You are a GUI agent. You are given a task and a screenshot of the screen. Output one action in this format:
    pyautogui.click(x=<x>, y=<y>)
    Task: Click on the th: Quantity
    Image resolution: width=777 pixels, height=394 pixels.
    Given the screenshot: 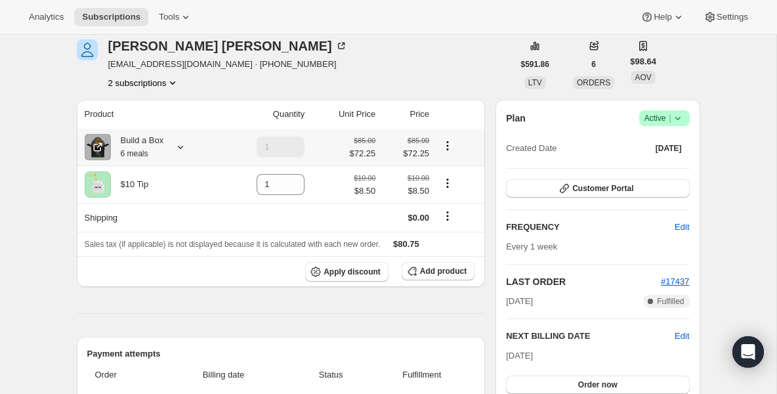 What is the action you would take?
    pyautogui.click(x=264, y=114)
    